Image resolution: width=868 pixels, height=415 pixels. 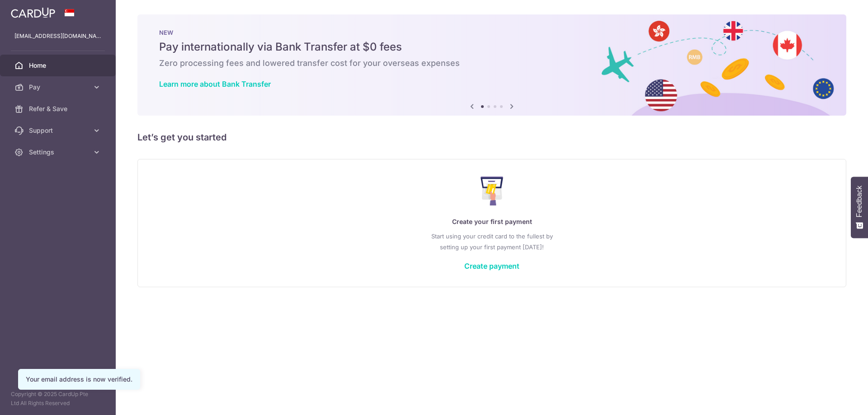 I want to click on p: NEW, so click(x=492, y=33).